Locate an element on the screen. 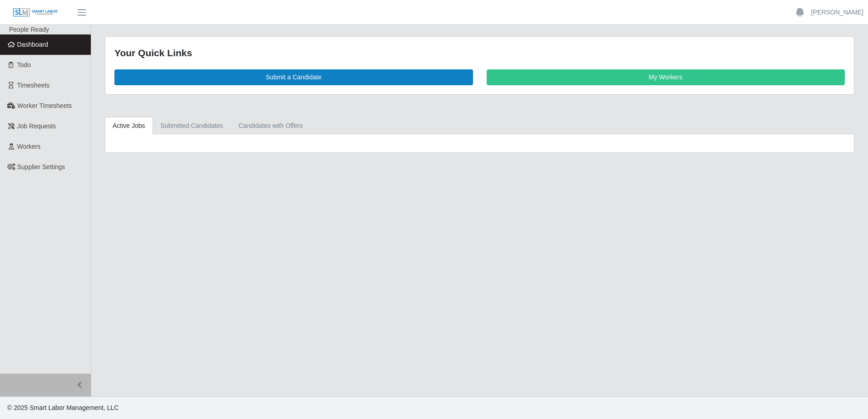 Image resolution: width=868 pixels, height=419 pixels. span: Workers is located at coordinates (29, 146).